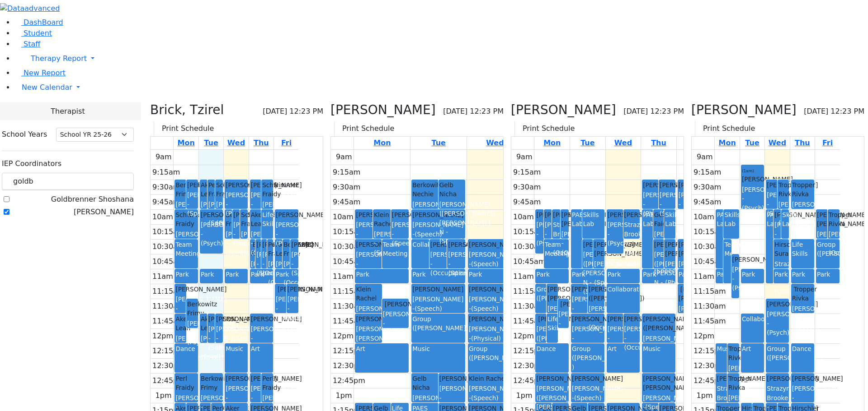  What do you see at coordinates (631, 239) in the screenshot?
I see `div: Strazynski Brooke -` at bounding box center [631, 239].